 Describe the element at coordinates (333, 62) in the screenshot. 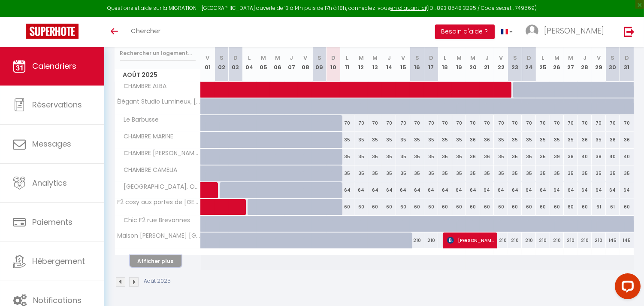

I see `th: 10` at that location.